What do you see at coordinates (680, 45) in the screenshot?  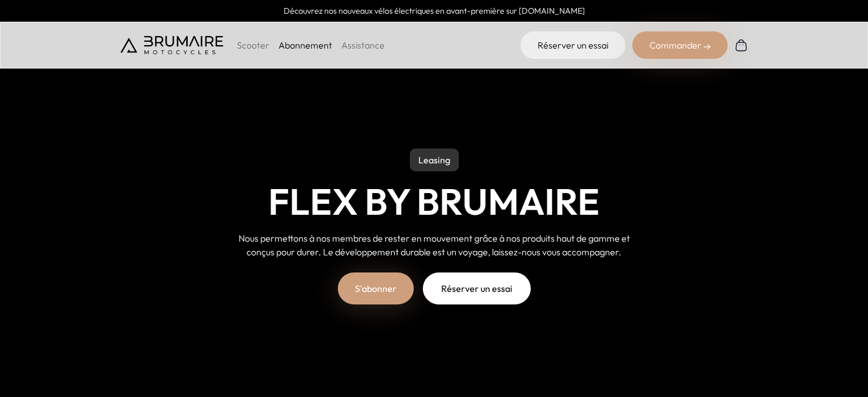 I see `div: Commander` at bounding box center [680, 45].